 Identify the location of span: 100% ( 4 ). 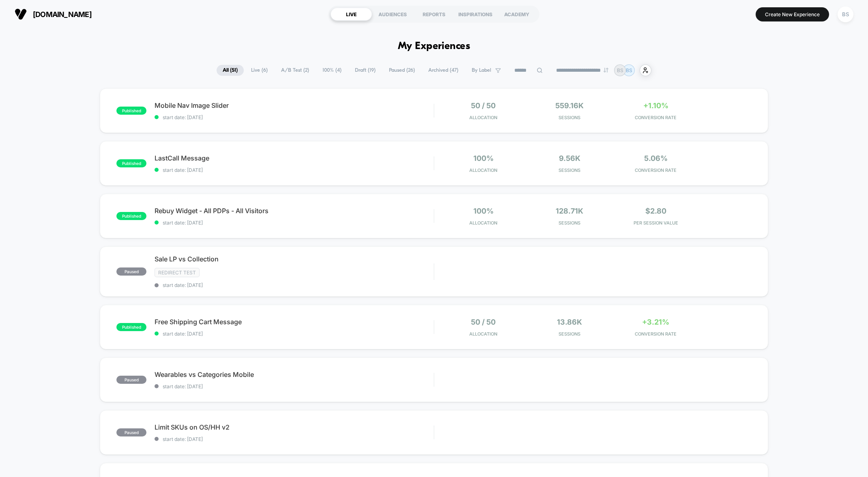
(332, 70).